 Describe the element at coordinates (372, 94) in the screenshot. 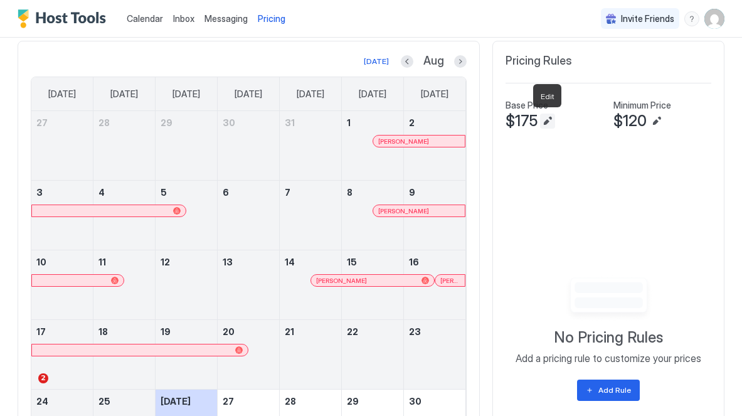

I see `a: Friday` at that location.